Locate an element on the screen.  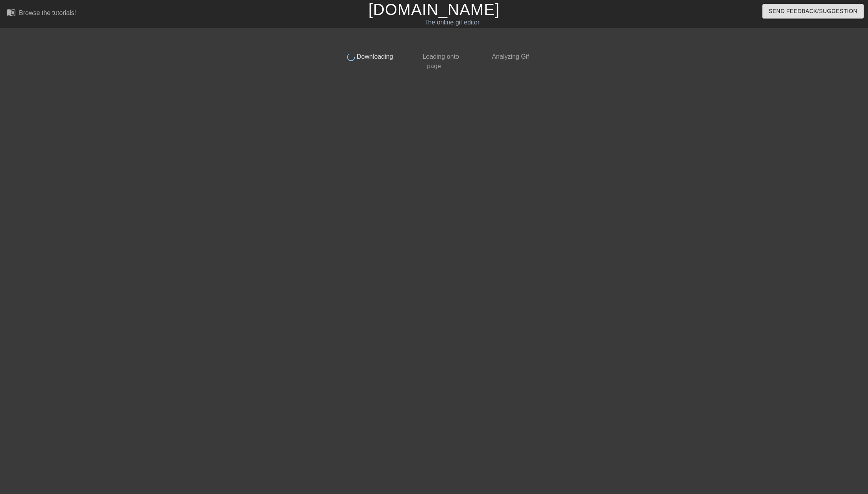
span: Downloading is located at coordinates (374, 56).